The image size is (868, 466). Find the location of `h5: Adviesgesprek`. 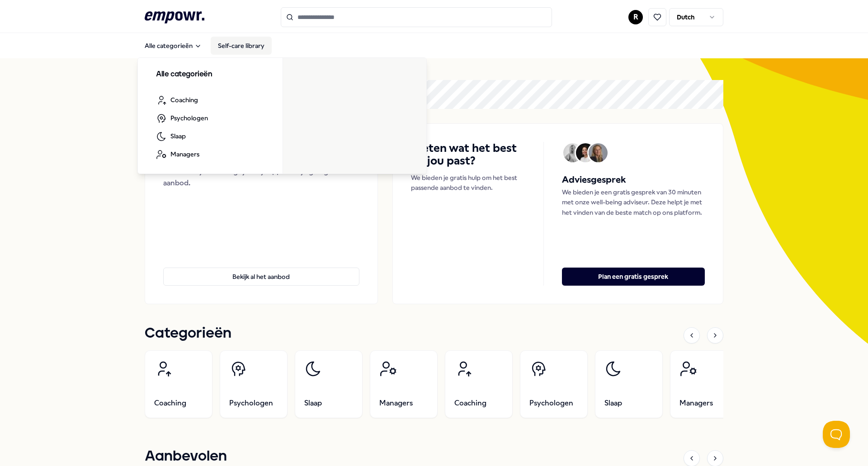

h5: Adviesgesprek is located at coordinates (634, 180).